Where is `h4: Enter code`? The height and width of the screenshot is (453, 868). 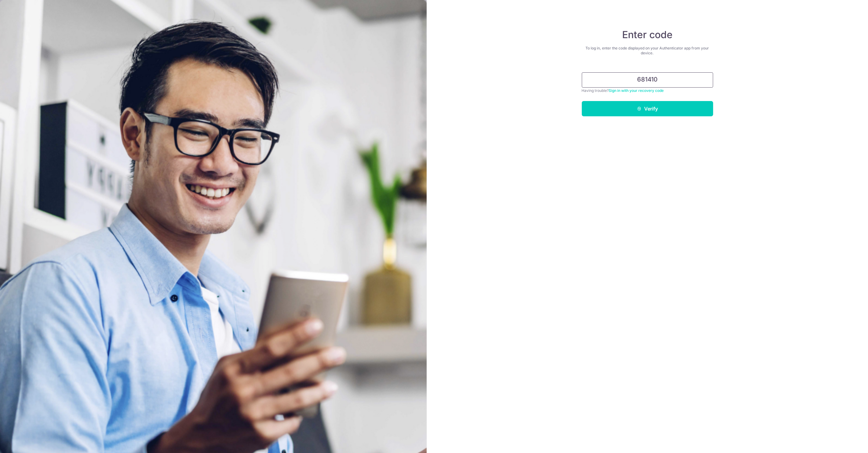 h4: Enter code is located at coordinates (648, 35).